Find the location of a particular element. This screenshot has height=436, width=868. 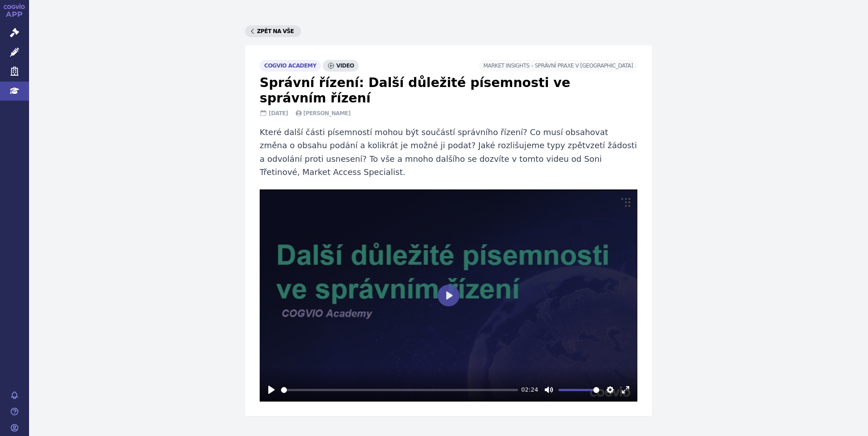

h1: Správní řízení: Další důležité písemnosti ve správním řízení is located at coordinates (449, 90).